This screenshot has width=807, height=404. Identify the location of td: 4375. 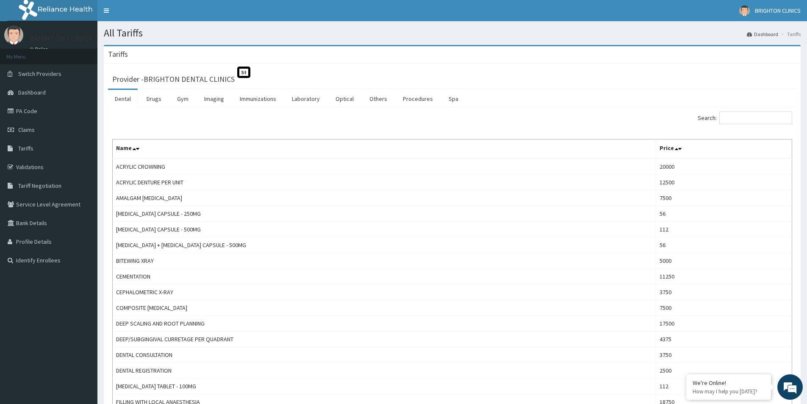
(724, 339).